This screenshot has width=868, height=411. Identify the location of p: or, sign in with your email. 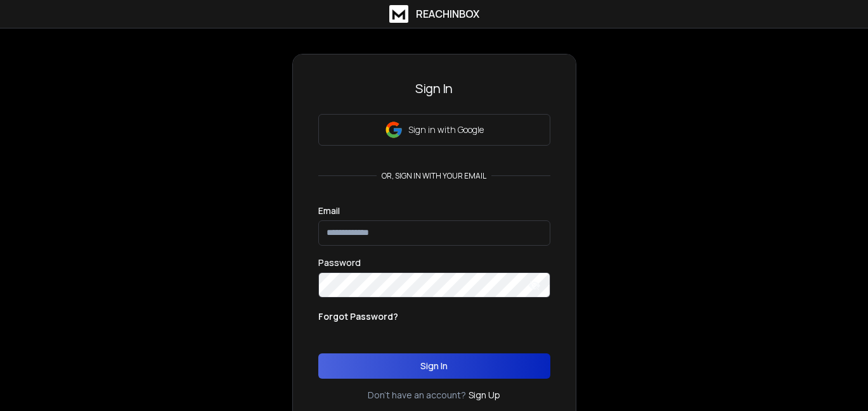
(434, 176).